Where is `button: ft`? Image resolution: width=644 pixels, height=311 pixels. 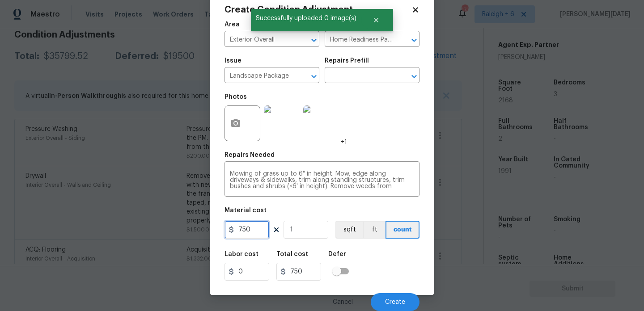 button: ft is located at coordinates (375, 229).